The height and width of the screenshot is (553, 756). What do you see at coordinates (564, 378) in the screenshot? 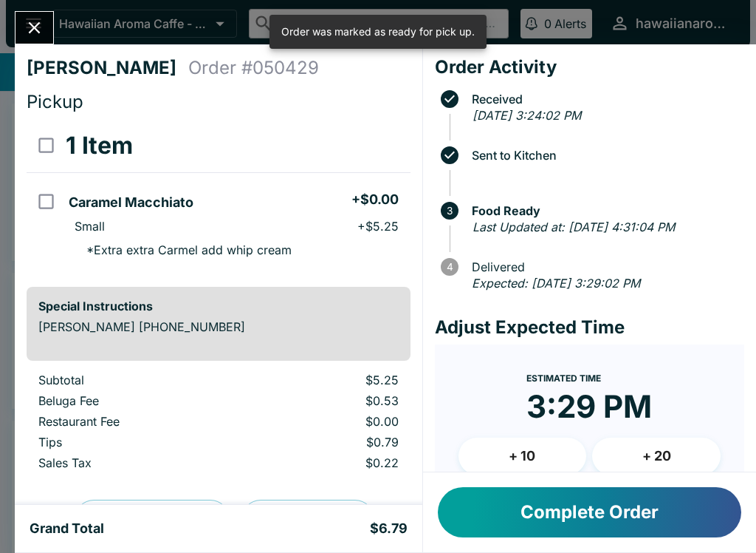
I see `span: Estimated Time` at bounding box center [564, 378].